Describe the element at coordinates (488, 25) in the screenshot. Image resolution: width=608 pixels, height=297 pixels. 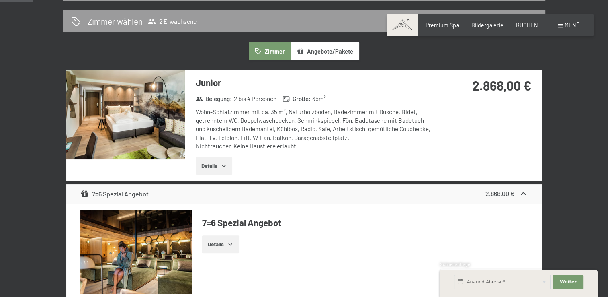
I see `span: Bildergalerie` at that location.